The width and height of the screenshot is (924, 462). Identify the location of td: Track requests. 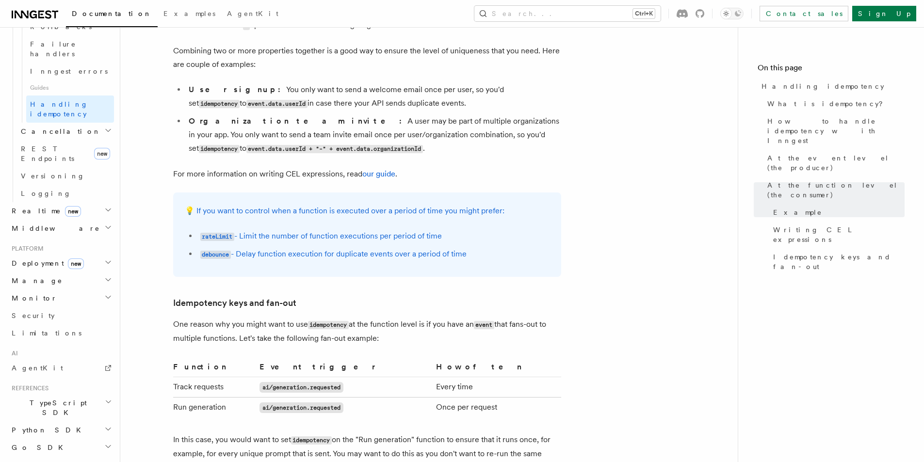
(214, 387).